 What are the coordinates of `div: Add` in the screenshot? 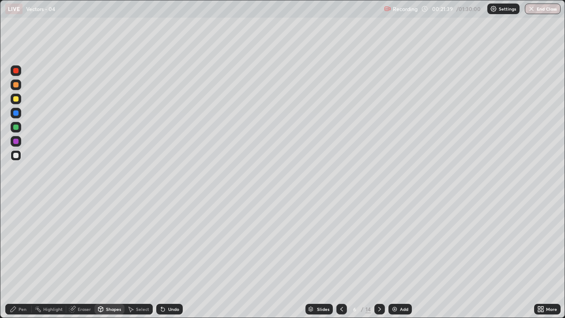 It's located at (404, 309).